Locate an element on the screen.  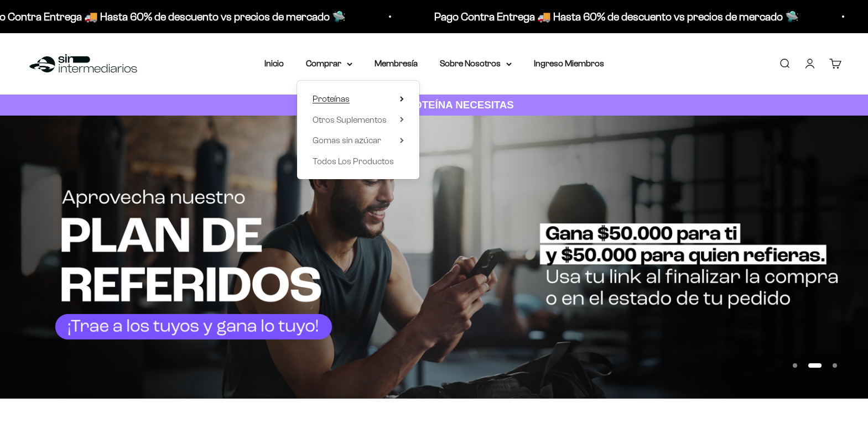
summary: Comprar is located at coordinates (329, 64).